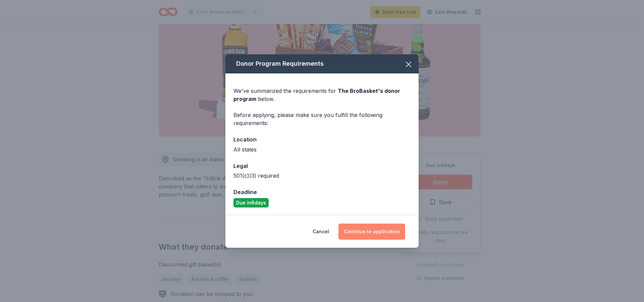  I want to click on button: Cancel, so click(321, 232).